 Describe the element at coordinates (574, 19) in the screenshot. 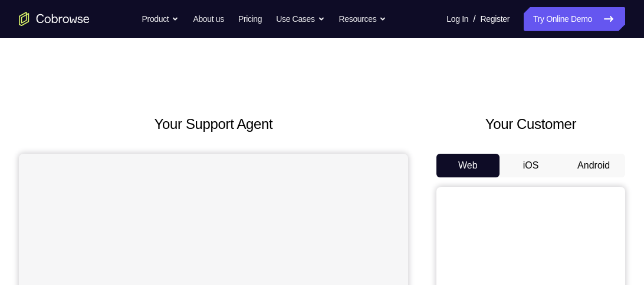

I see `a: Try Online Demo` at that location.